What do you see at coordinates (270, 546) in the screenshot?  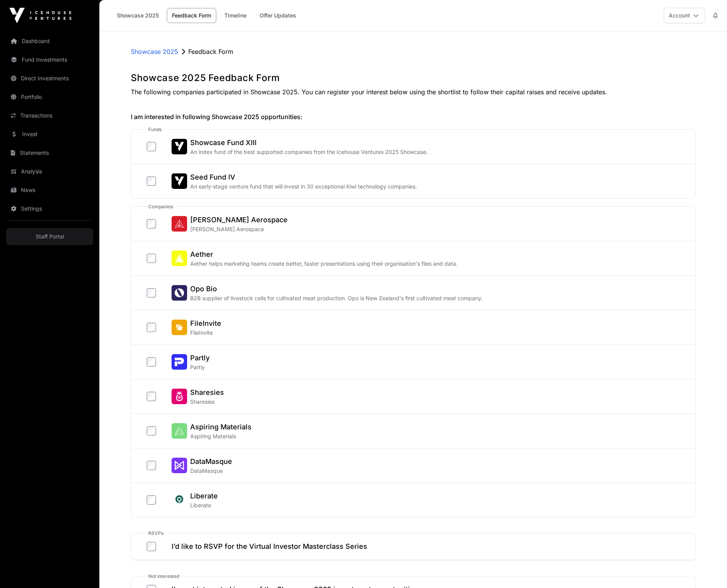 I see `h2: I’d like to RSVP for the Virtual Investor Masterclass Series` at bounding box center [270, 546].